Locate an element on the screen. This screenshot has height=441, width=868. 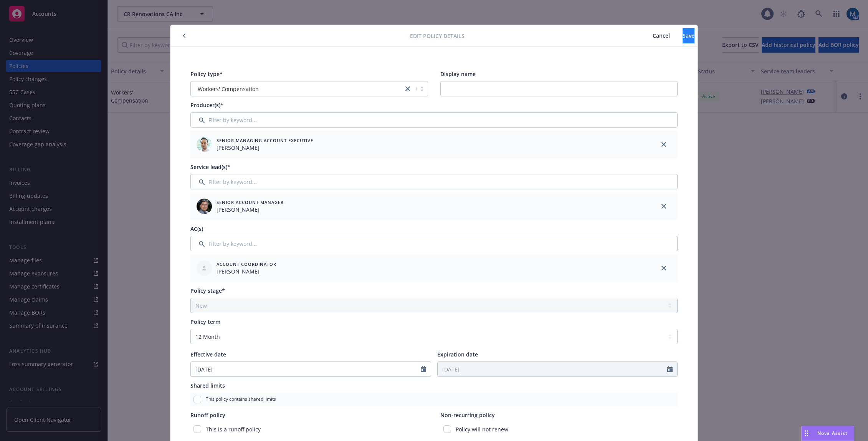
div: This is a runoff policy is located at coordinates (309, 429).